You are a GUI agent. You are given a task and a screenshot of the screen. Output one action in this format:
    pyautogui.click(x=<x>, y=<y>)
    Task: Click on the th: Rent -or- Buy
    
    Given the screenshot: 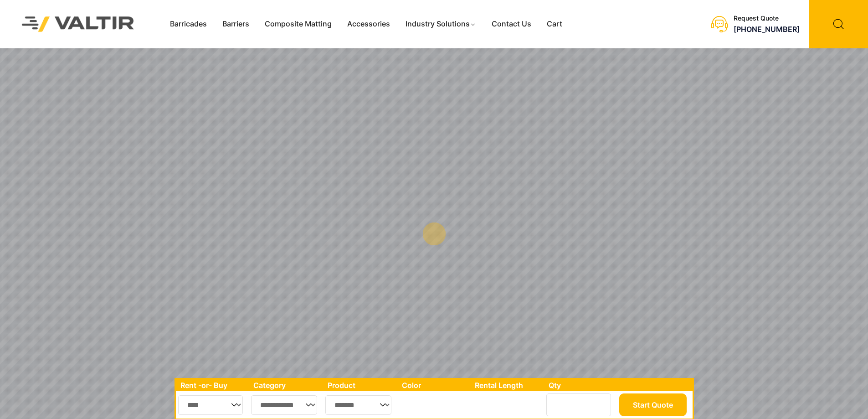 What is the action you would take?
    pyautogui.click(x=212, y=386)
    